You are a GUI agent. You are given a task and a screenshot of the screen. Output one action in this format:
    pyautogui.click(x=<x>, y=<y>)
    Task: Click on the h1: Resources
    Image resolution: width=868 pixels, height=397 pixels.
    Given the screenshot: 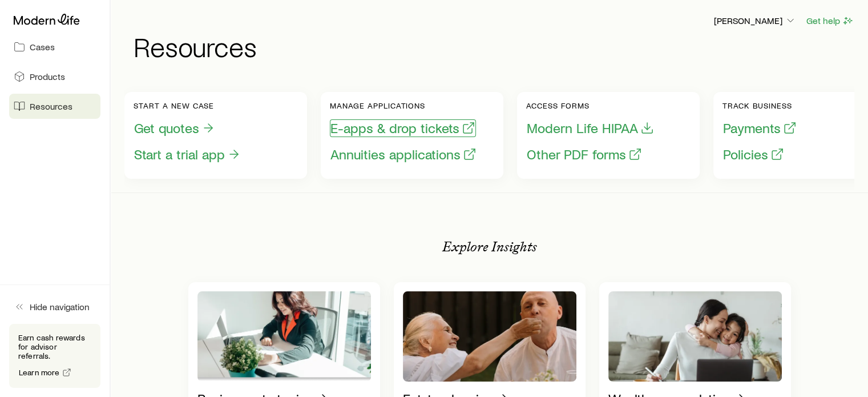 What is the action you would take?
    pyautogui.click(x=494, y=46)
    